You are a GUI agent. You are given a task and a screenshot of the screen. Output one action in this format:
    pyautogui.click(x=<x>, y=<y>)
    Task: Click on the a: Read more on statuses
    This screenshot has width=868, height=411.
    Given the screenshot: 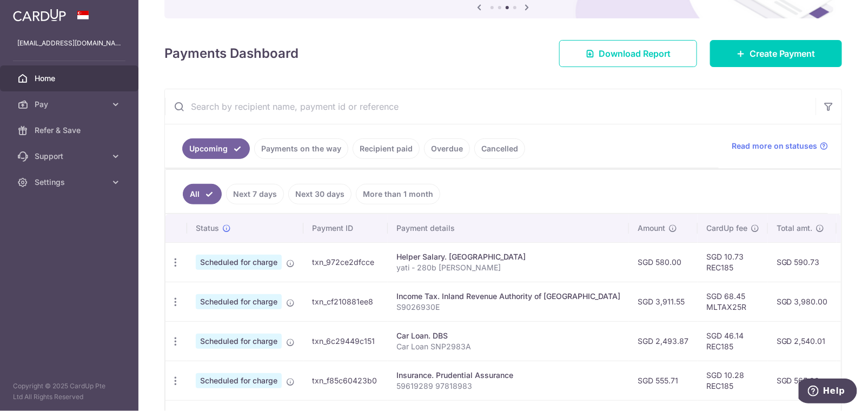 What is the action you would take?
    pyautogui.click(x=780, y=146)
    